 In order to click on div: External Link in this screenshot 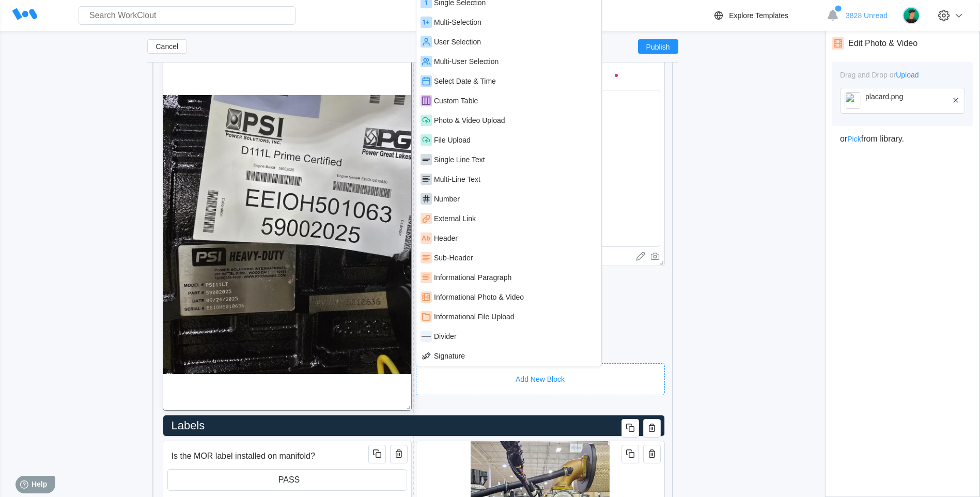, I will do `click(454, 218)`.